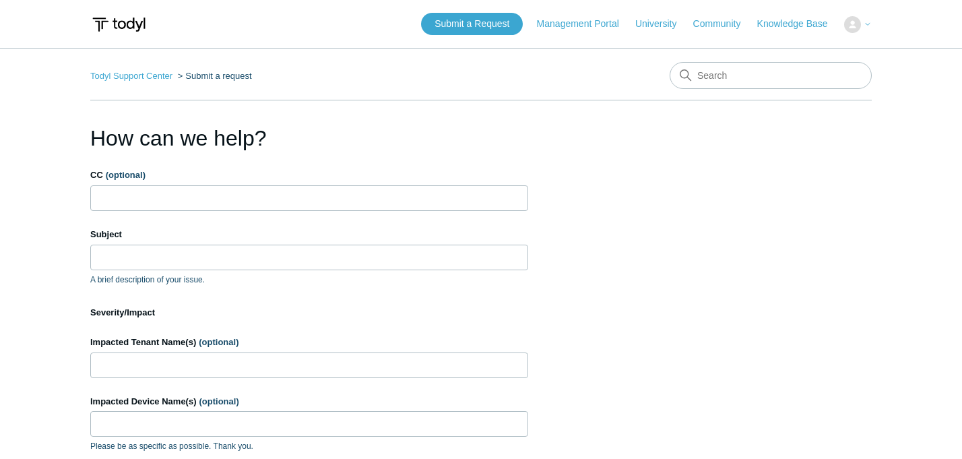 Image resolution: width=962 pixels, height=459 pixels. I want to click on a: Management Portal, so click(585, 24).